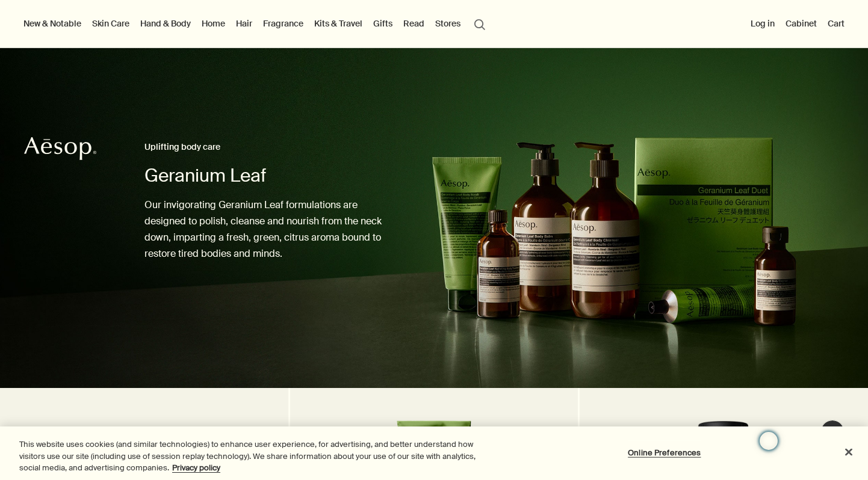 The height and width of the screenshot is (480, 868). What do you see at coordinates (213, 24) in the screenshot?
I see `a: Home` at bounding box center [213, 24].